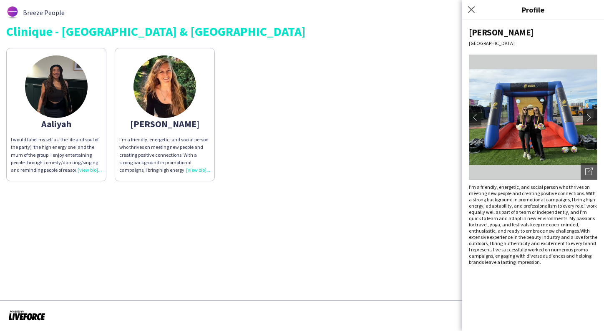 This screenshot has width=604, height=331. I want to click on img: thumb-6691183c8461b.png, so click(56, 87).